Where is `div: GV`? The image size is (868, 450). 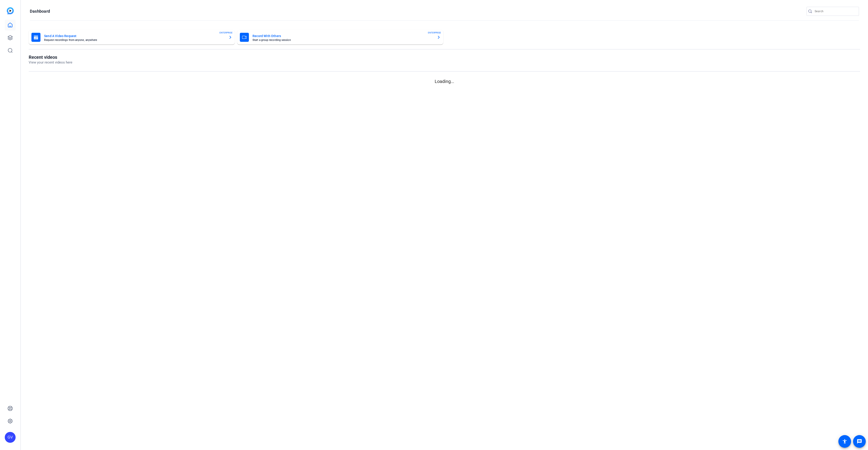 div: GV is located at coordinates (10, 437).